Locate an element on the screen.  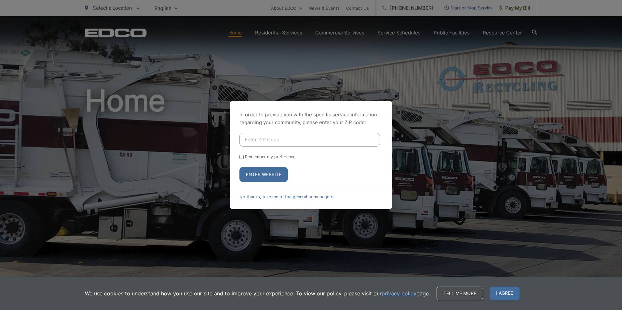
label: Remember my preference is located at coordinates (270, 157).